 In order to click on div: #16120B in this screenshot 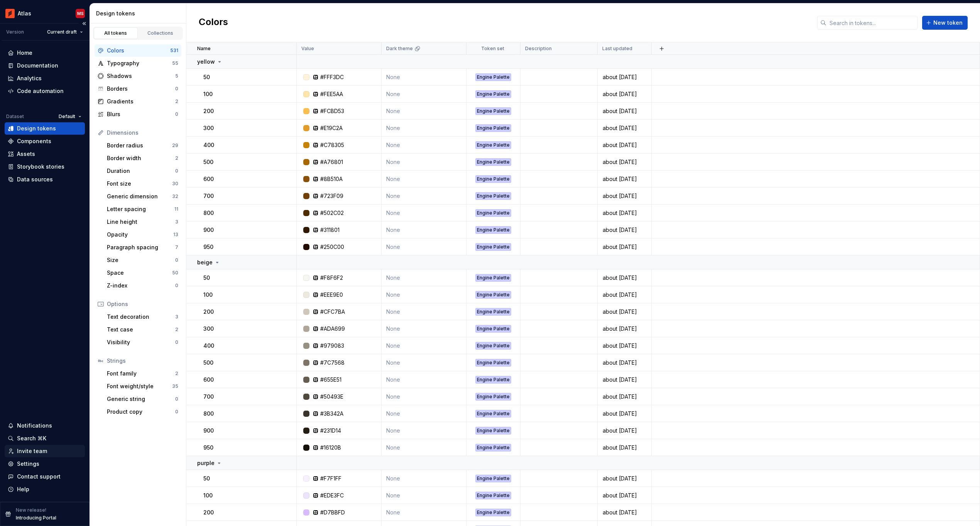, I will do `click(331, 447)`.